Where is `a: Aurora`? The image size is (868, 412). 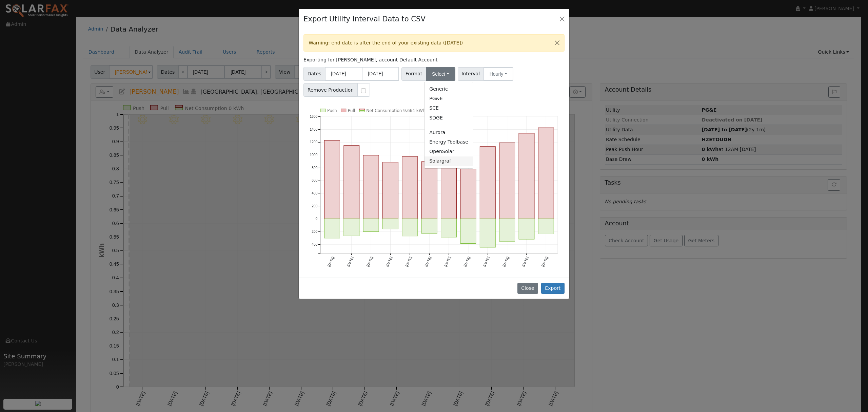
a: Aurora is located at coordinates (449, 133).